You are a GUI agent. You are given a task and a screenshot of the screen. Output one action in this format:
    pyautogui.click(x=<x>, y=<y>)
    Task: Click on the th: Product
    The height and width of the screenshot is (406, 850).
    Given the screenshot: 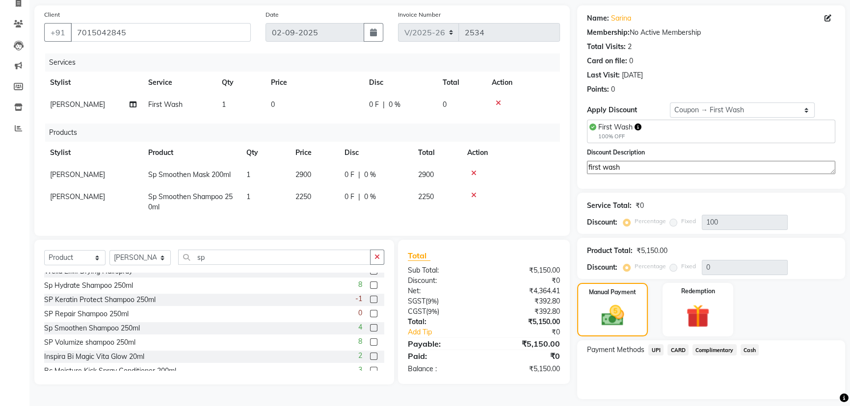 What is the action you would take?
    pyautogui.click(x=191, y=153)
    